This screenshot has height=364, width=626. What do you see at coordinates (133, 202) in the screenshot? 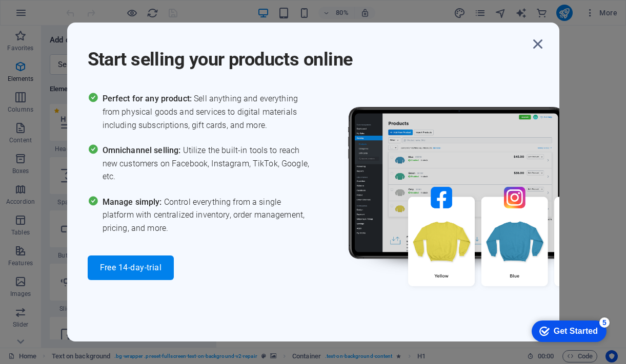
I see `span: Manage simply:` at bounding box center [133, 202].